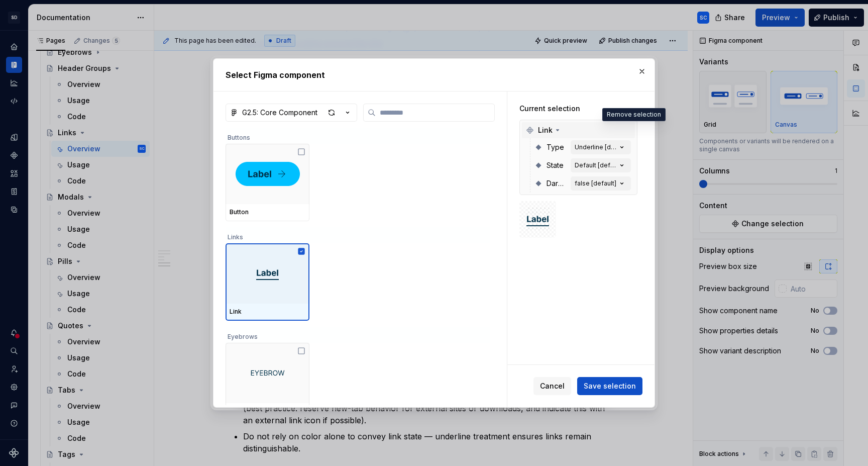 The width and height of the screenshot is (868, 466). I want to click on button: Cancel, so click(551, 386).